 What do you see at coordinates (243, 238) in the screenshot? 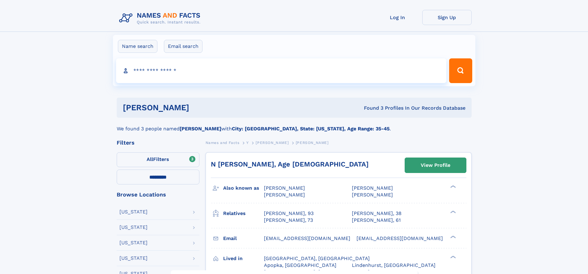
I see `h3: Email` at bounding box center [243, 238].